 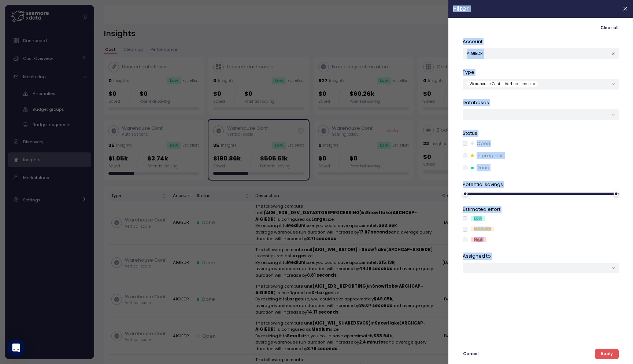 What do you see at coordinates (607, 354) in the screenshot?
I see `span: Apply` at bounding box center [607, 354].